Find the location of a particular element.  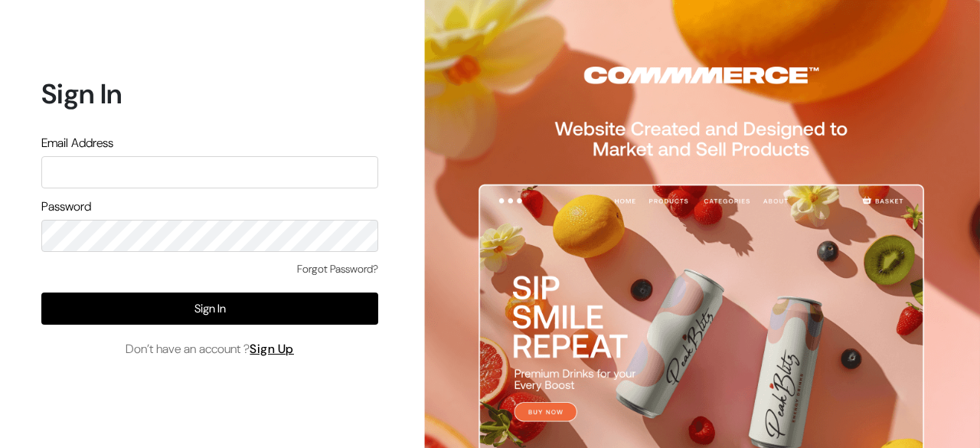

span: Don’t have an account ? is located at coordinates (210, 349).